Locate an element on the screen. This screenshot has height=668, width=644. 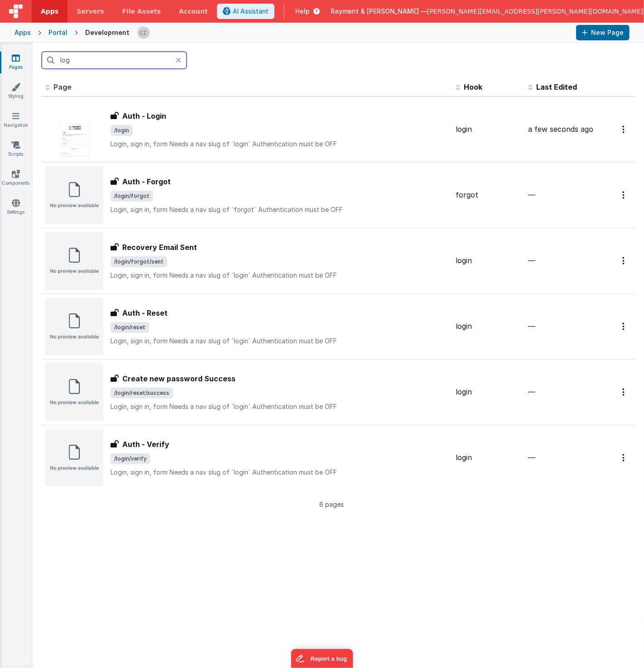
div: forgot is located at coordinates (488, 195).